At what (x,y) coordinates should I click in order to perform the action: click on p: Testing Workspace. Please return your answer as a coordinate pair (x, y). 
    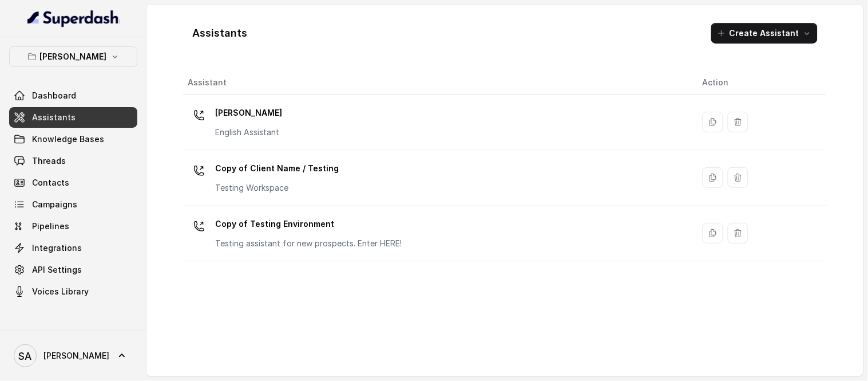
    Looking at the image, I should click on (277, 188).